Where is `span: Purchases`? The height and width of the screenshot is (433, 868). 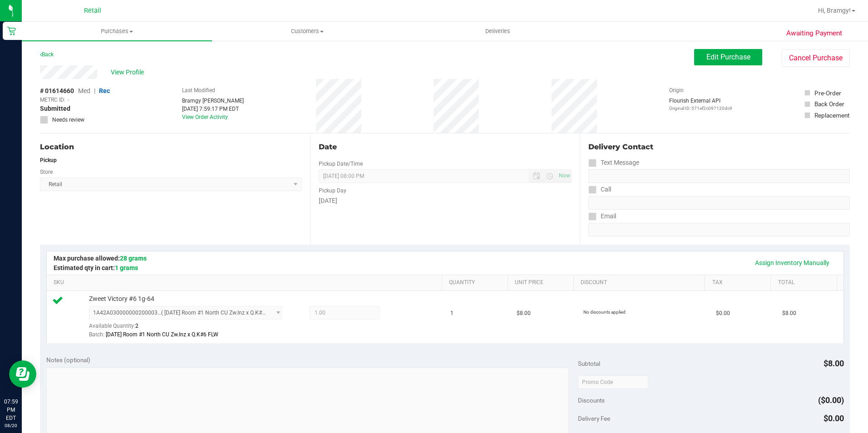 span: Purchases is located at coordinates (117, 31).